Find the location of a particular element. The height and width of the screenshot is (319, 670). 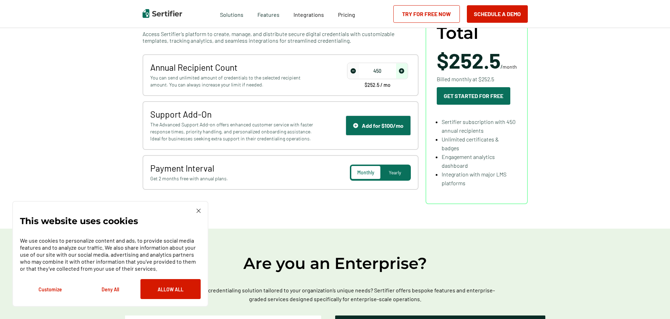

span: Pricing is located at coordinates (347, 14).